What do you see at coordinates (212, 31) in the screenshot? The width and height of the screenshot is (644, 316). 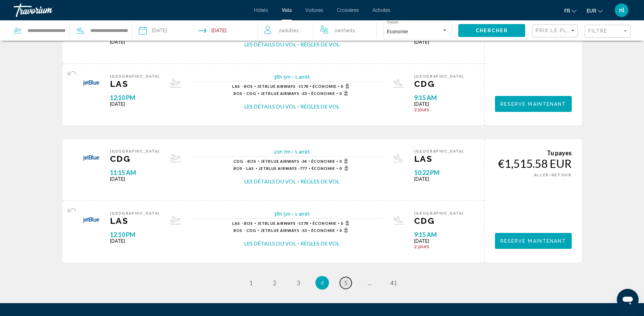 I see `button: Return date: Oct 3, 2025` at bounding box center [212, 31].